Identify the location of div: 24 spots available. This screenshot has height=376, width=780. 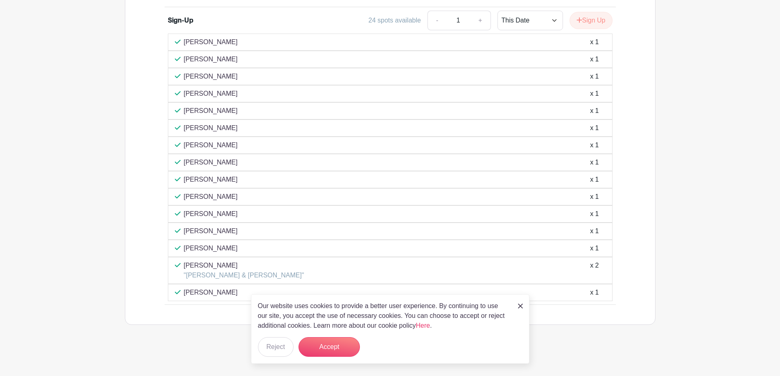
(395, 20).